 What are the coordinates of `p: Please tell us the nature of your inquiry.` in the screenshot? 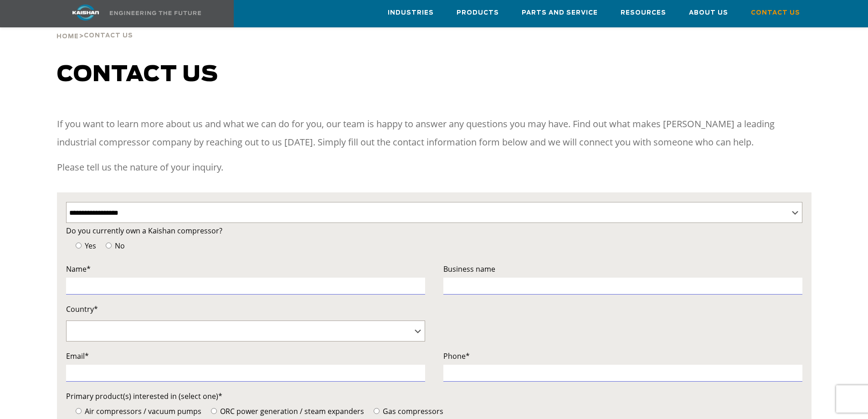 It's located at (434, 168).